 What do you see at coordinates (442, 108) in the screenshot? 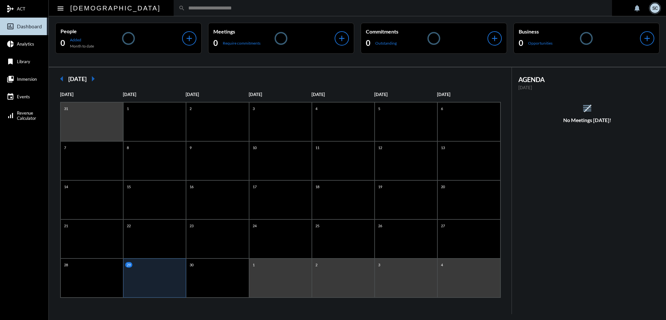
I see `p: 6` at bounding box center [442, 108].